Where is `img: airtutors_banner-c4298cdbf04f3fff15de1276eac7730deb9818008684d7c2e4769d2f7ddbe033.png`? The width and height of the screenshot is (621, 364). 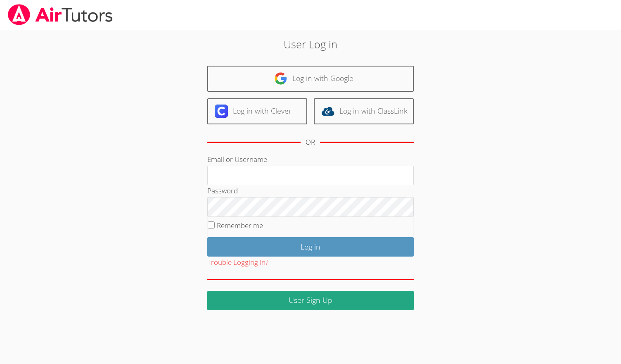
img: airtutors_banner-c4298cdbf04f3fff15de1276eac7730deb9818008684d7c2e4769d2f7ddbe033.png is located at coordinates (61, 14).